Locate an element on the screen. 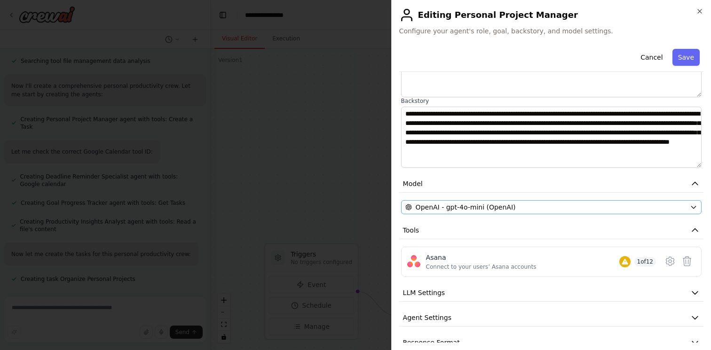 Image resolution: width=711 pixels, height=350 pixels. span: Tools is located at coordinates (411, 230).